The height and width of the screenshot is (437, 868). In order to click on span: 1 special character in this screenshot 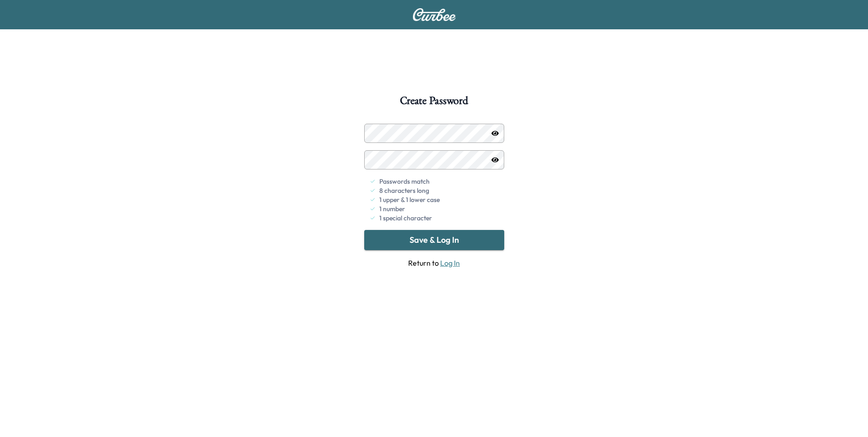, I will do `click(405, 218)`.